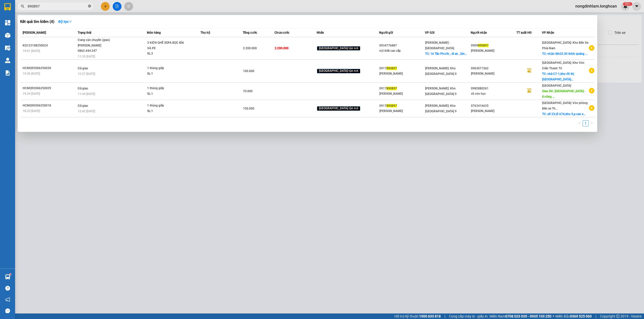  Describe the element at coordinates (49, 68) in the screenshot. I see `div: HCMQ92006250030` at that location.